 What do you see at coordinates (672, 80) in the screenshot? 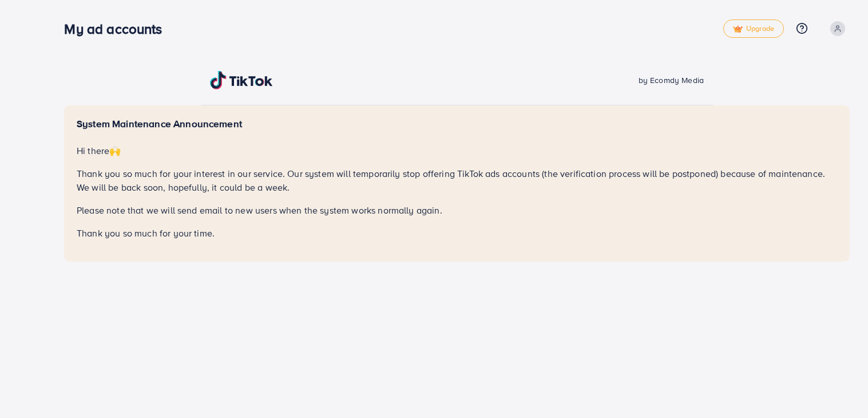
I see `span: by Ecomdy Media` at bounding box center [672, 80].